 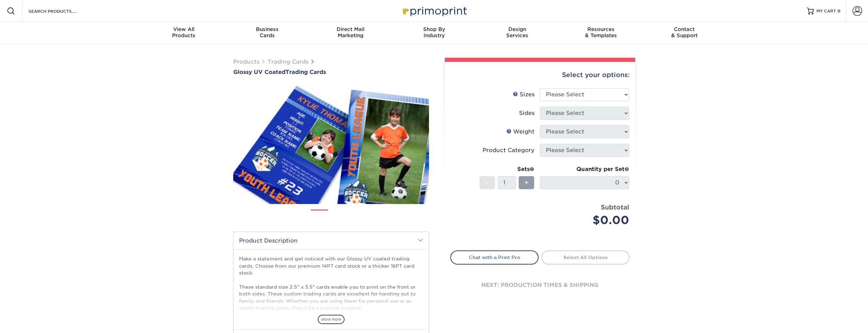 What do you see at coordinates (523, 95) in the screenshot?
I see `div: Sizes` at bounding box center [523, 95].